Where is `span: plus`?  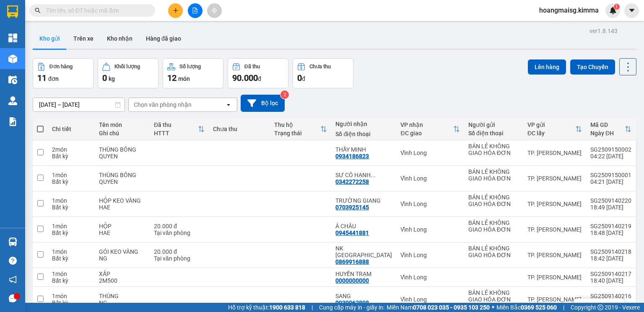 span: plus is located at coordinates (176, 11).